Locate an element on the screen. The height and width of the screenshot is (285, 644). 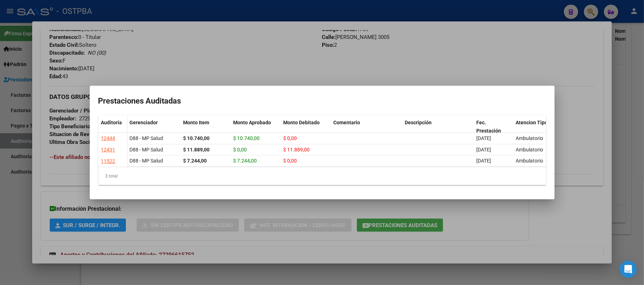
datatable-header-cell: Fec. Prestación is located at coordinates (494, 130).